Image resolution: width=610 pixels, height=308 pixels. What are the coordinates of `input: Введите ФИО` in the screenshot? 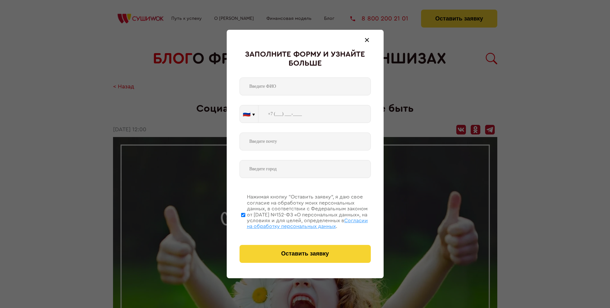 It's located at (305, 86).